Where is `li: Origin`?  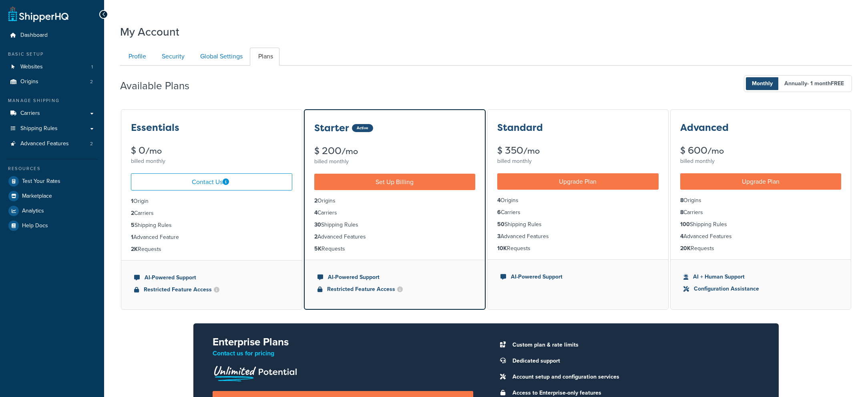
li: Origin is located at coordinates (211, 201).